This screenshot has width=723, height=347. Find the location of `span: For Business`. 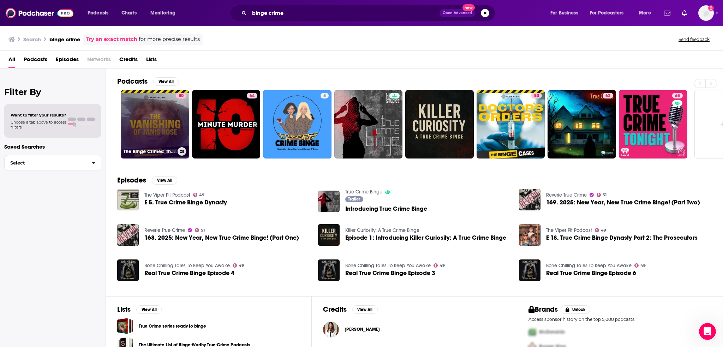

span: For Business is located at coordinates (564, 13).